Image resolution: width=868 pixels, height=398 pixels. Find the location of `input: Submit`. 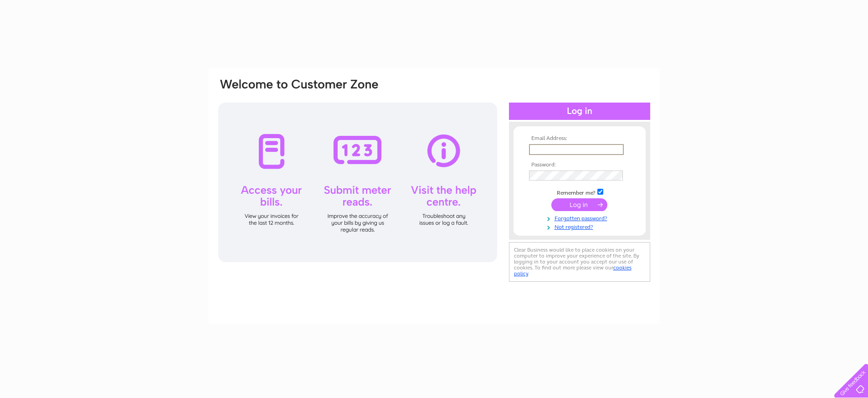

input: Submit is located at coordinates (579, 204).